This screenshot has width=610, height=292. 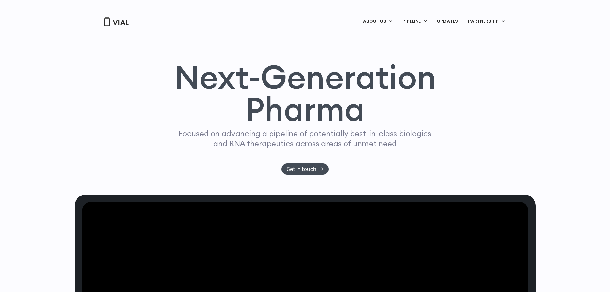 I want to click on p: Focused on advancing a pipeline of potentially best-in-class biologics and RNA therapeutics acros..., so click(x=305, y=138).